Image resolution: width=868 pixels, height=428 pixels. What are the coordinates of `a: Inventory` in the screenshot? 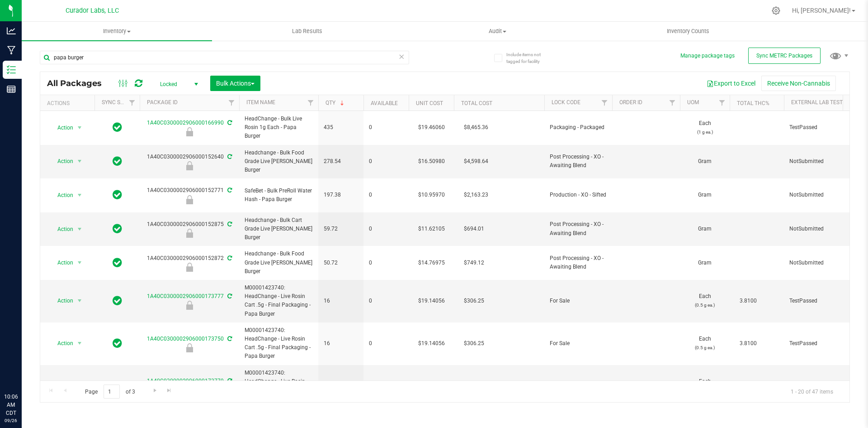 It's located at (117, 31).